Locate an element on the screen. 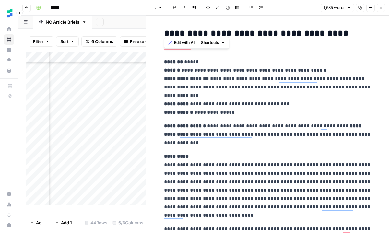 The width and height of the screenshot is (389, 233). a: NC Article Briefs is located at coordinates (63, 22).